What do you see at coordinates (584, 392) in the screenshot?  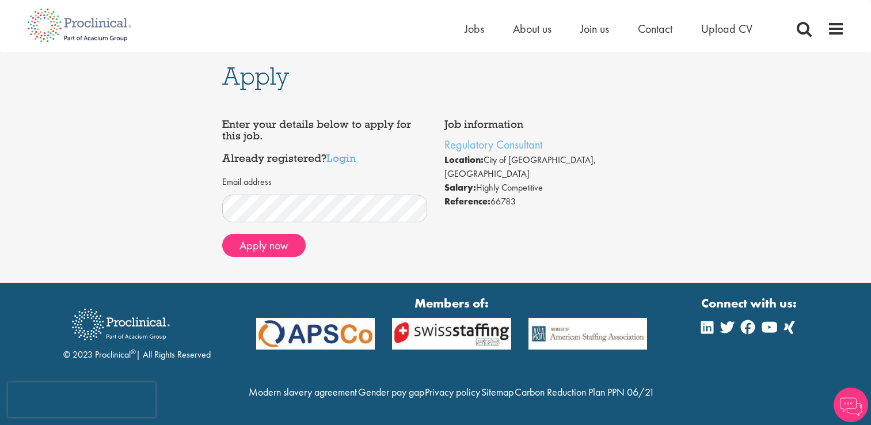 I see `a: Carbon Reduction Plan PPN 06/21` at bounding box center [584, 392].